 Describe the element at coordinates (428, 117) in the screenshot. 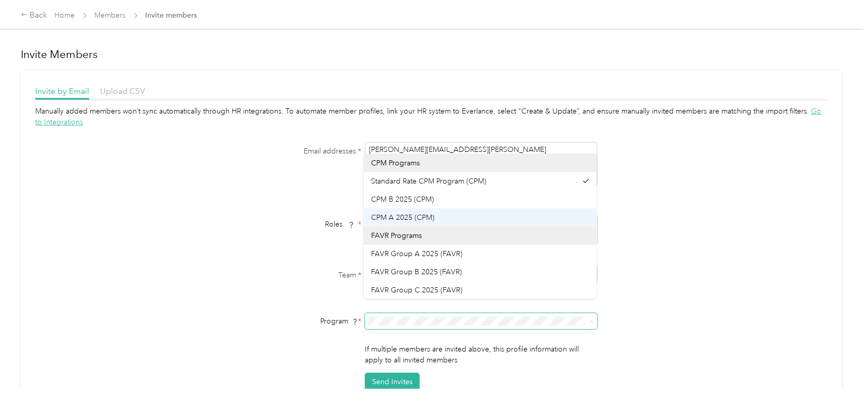

I see `span: Go to Integrations` at that location.